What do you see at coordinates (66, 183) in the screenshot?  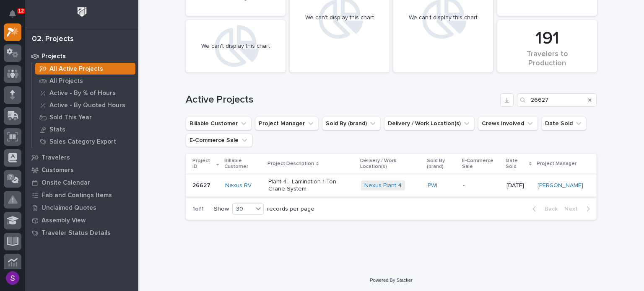 I see `p: Onsite Calendar` at bounding box center [66, 183].